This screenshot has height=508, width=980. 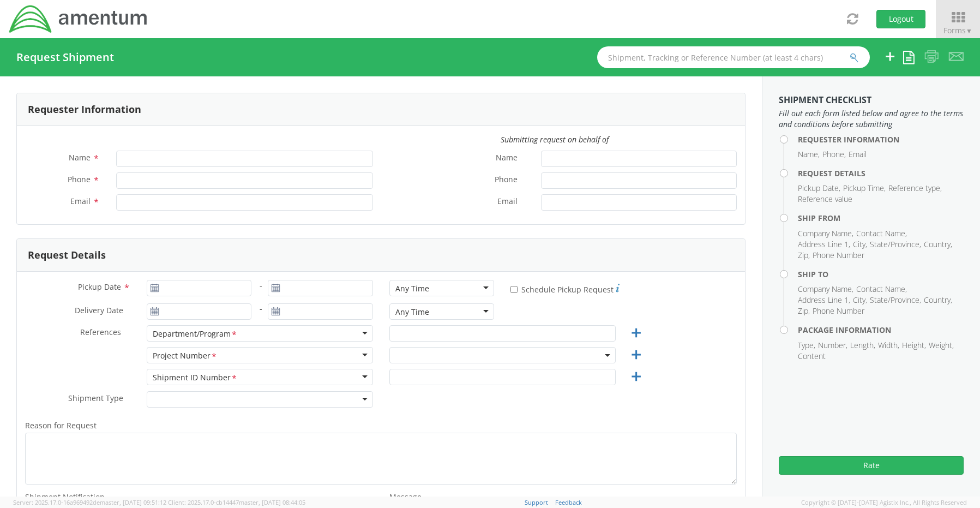 What do you see at coordinates (834, 154) in the screenshot?
I see `li: Phone` at bounding box center [834, 154].